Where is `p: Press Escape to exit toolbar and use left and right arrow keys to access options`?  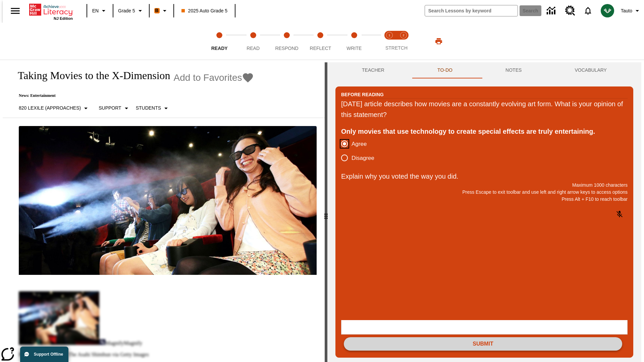 p: Press Escape to exit toolbar and use left and right arrow keys to access options is located at coordinates (484, 192).